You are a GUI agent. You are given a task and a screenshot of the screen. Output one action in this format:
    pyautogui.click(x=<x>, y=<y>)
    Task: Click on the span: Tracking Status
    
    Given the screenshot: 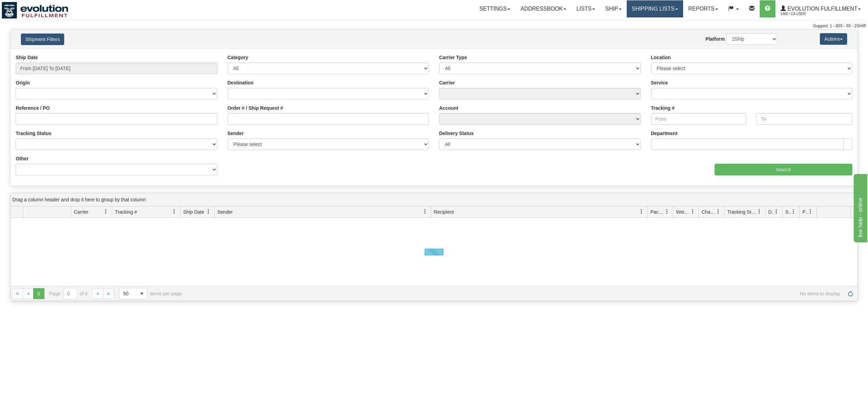 What is the action you would take?
    pyautogui.click(x=742, y=212)
    